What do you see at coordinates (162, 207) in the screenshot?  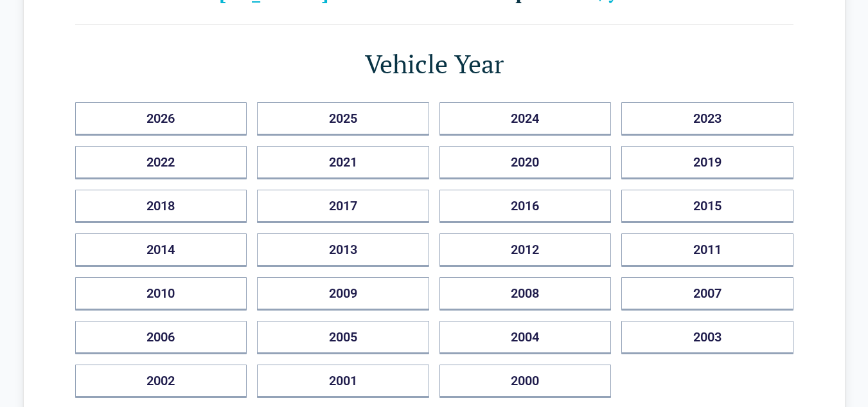 I see `button: 2018` at bounding box center [162, 207].